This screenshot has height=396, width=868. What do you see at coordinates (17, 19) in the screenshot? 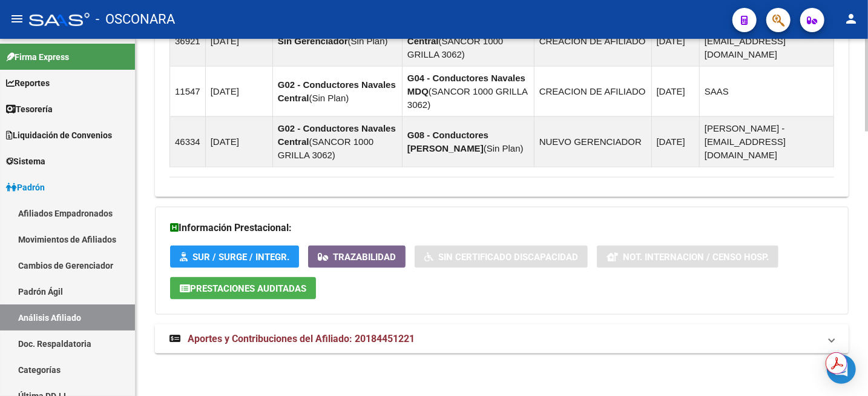
I see `mat-icon: menu` at bounding box center [17, 19].